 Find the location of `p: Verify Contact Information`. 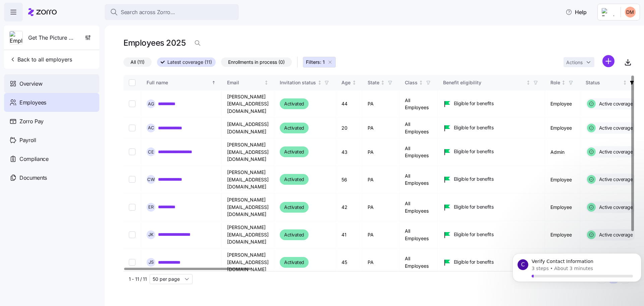

p: Verify Contact Information is located at coordinates (72, 16).